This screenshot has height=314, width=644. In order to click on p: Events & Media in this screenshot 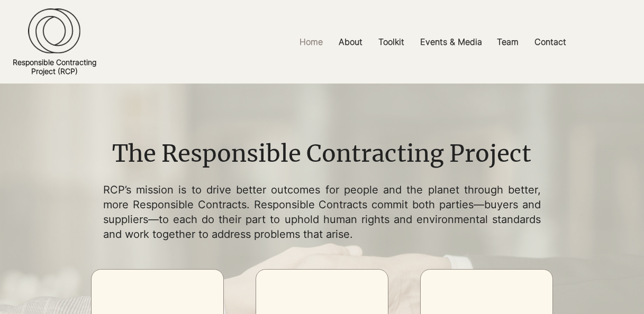, I will do `click(451, 42)`.